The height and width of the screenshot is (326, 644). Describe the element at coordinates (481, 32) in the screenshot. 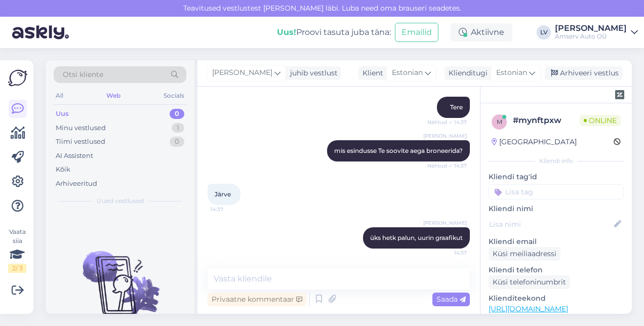

I see `div: Aktiivne` at that location.